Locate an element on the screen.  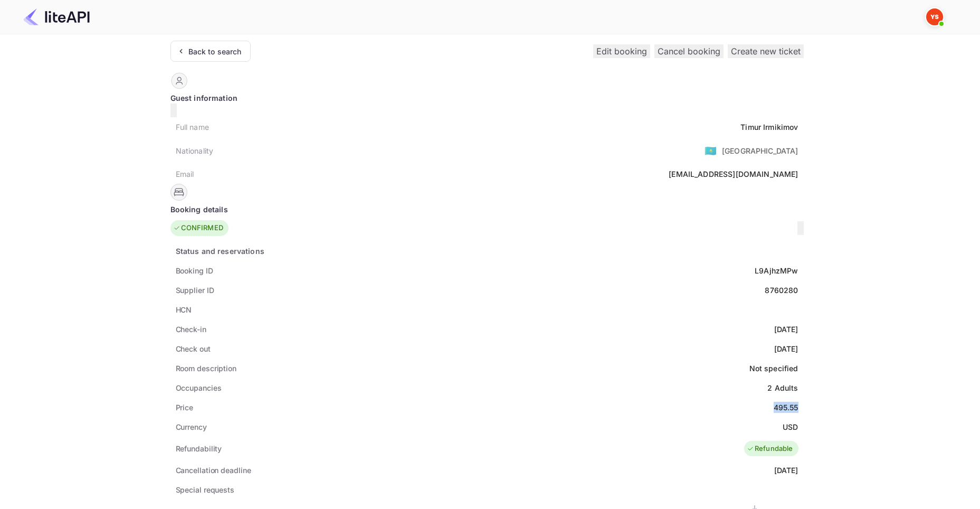
div: Timur Irmikimov is located at coordinates (769, 127).